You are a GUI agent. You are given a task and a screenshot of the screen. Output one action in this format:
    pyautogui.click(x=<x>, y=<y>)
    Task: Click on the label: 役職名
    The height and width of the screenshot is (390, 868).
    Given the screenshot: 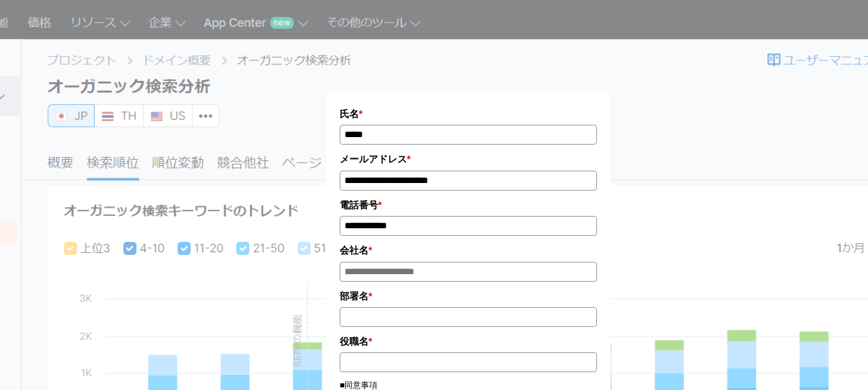 What is the action you would take?
    pyautogui.click(x=468, y=342)
    